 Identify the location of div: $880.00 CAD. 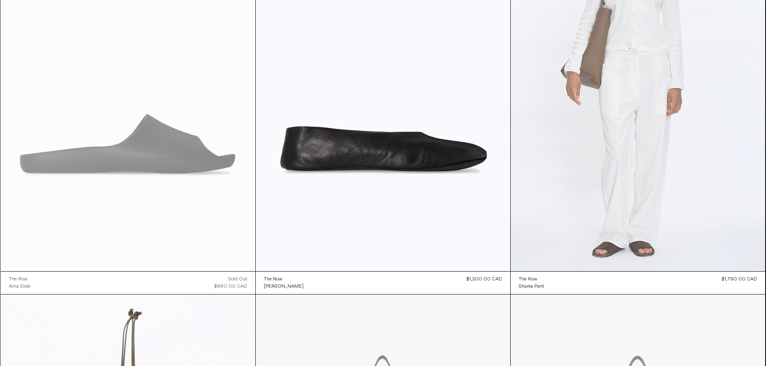
(231, 287).